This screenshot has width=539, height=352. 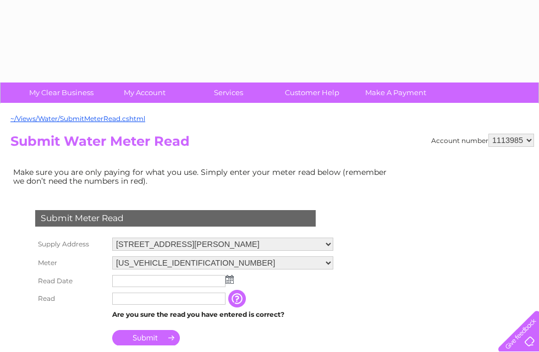 I want to click on a: My Account, so click(x=145, y=92).